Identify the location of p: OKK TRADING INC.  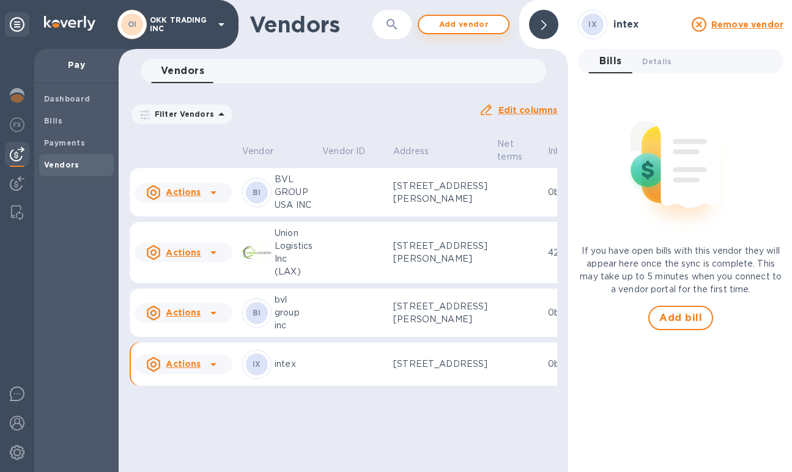
(180, 24).